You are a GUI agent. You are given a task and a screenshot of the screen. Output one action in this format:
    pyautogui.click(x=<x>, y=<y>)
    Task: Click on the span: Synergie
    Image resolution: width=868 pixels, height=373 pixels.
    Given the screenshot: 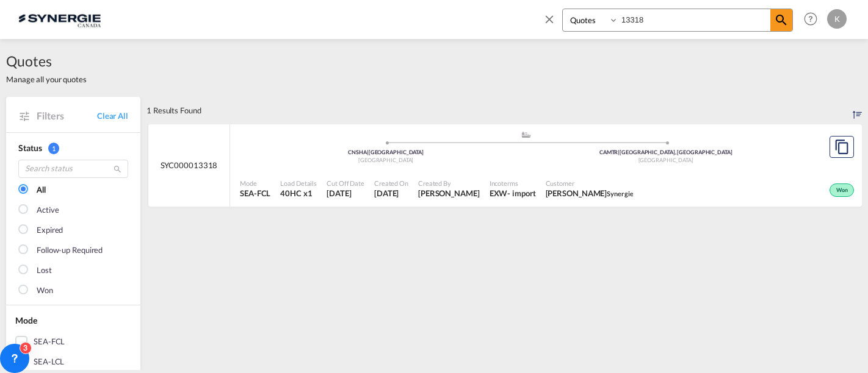 What is the action you would take?
    pyautogui.click(x=620, y=193)
    